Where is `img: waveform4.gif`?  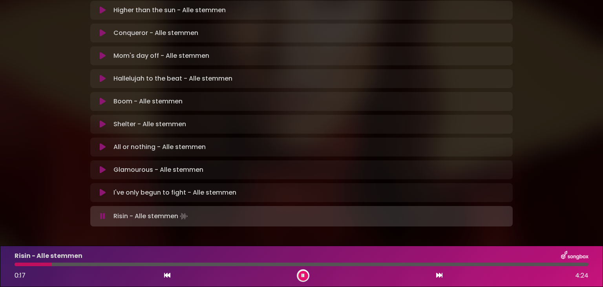 img: waveform4.gif is located at coordinates (184, 216).